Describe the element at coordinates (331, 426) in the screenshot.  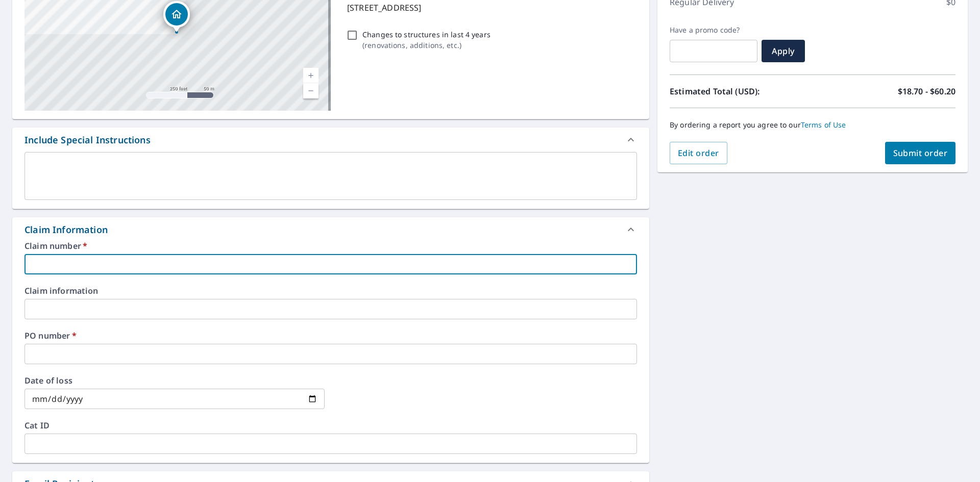
I see `label: Cat ID` at that location.